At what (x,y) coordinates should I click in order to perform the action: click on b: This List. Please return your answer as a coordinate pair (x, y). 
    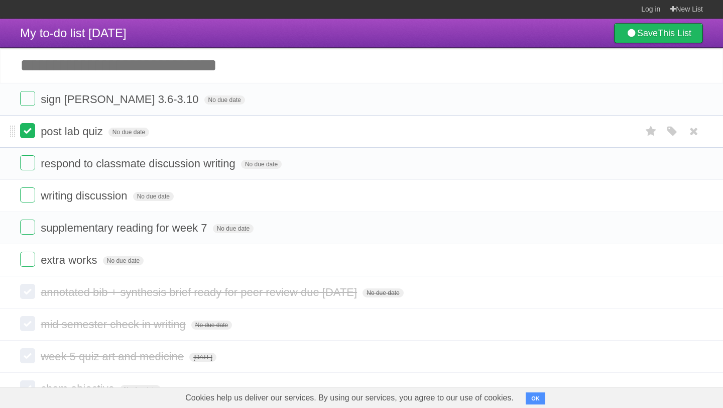
    Looking at the image, I should click on (675, 33).